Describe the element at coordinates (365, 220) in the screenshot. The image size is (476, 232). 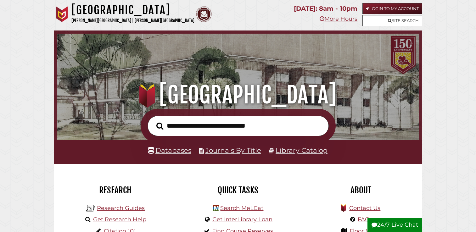
I see `a: FAQs` at that location.